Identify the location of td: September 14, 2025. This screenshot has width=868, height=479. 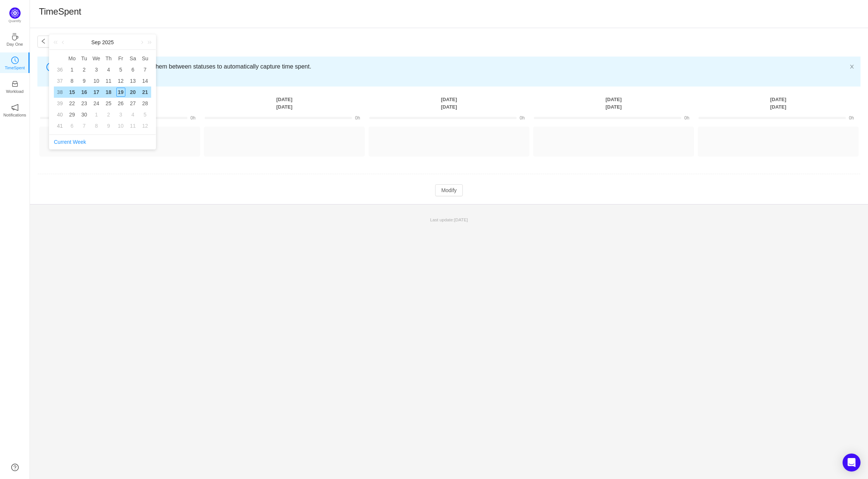
(145, 81).